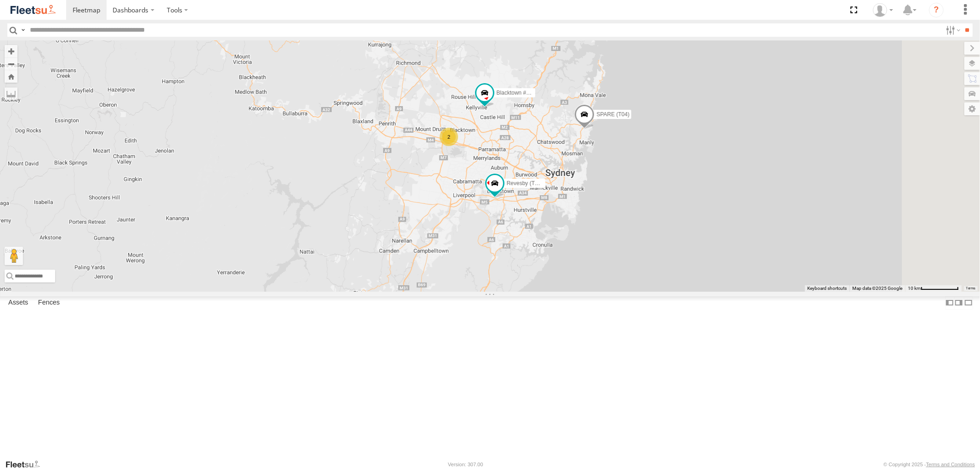  What do you see at coordinates (11, 93) in the screenshot?
I see `label: Measure` at bounding box center [11, 93].